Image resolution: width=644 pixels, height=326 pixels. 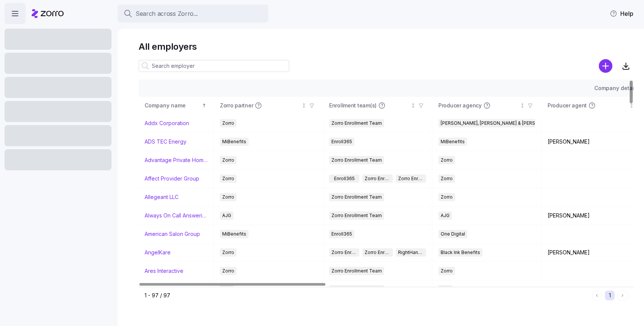 What do you see at coordinates (460, 252) in the screenshot?
I see `span: Black Ink Benefits` at bounding box center [460, 252].